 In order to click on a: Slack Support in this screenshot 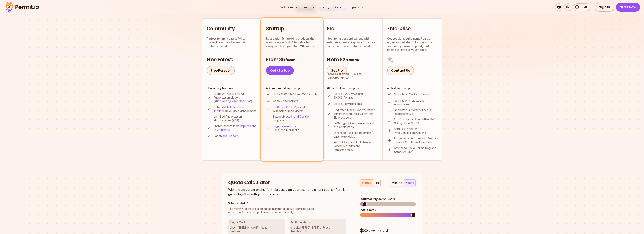, I will do `click(229, 136)`.